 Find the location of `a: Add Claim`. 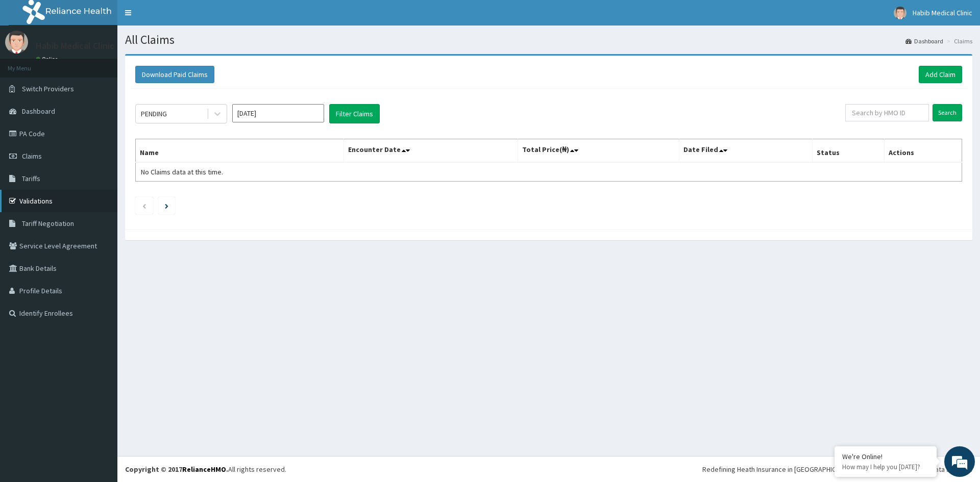

a: Add Claim is located at coordinates (940, 74).